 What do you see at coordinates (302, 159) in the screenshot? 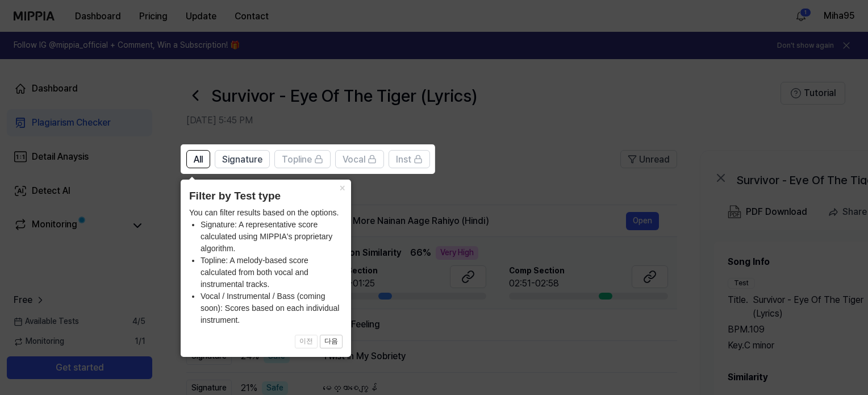
I see `button: Topline` at bounding box center [302, 159].